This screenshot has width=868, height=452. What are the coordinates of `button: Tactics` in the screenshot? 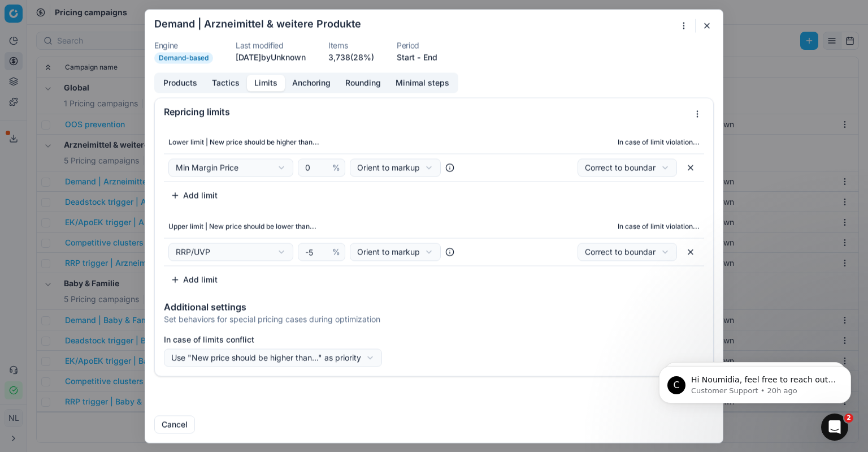 It's located at (226, 82).